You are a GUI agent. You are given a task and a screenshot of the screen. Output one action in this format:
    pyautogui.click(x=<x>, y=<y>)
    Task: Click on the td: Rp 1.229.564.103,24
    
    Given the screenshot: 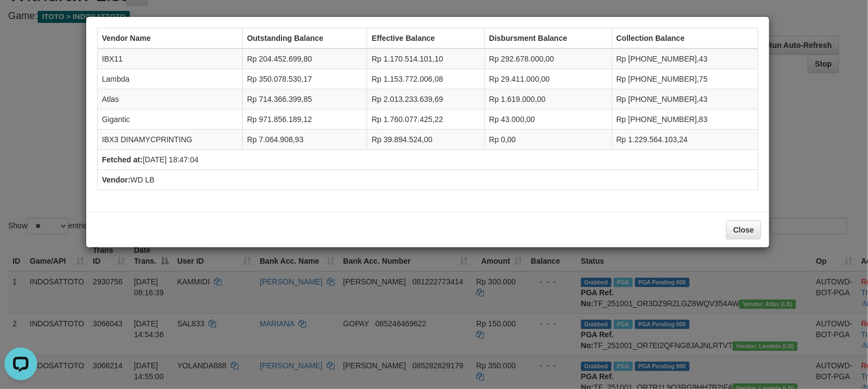 What is the action you would take?
    pyautogui.click(x=684, y=139)
    